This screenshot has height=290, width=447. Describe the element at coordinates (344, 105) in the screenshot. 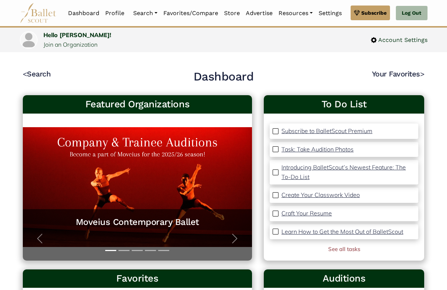

I see `a: To Do List` at that location.